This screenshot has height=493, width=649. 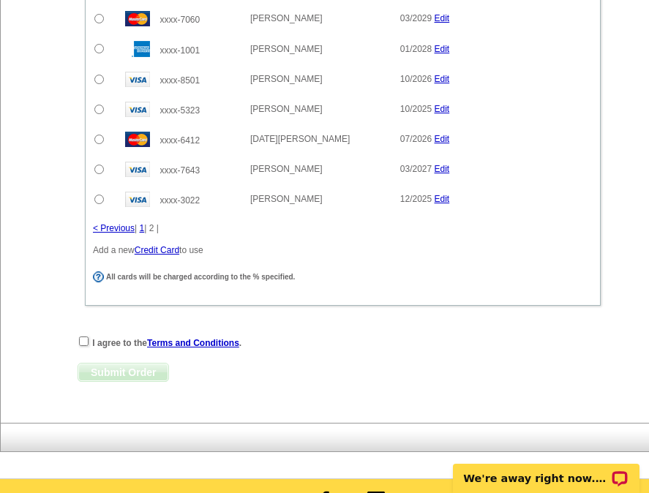 What do you see at coordinates (179, 50) in the screenshot?
I see `span: xxxx-1001` at bounding box center [179, 50].